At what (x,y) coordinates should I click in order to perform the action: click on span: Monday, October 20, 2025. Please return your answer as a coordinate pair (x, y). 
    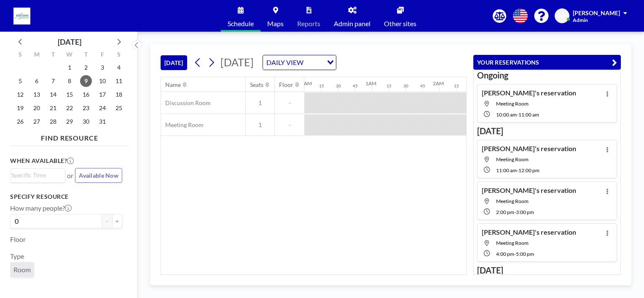
    Looking at the image, I should click on (37, 108).